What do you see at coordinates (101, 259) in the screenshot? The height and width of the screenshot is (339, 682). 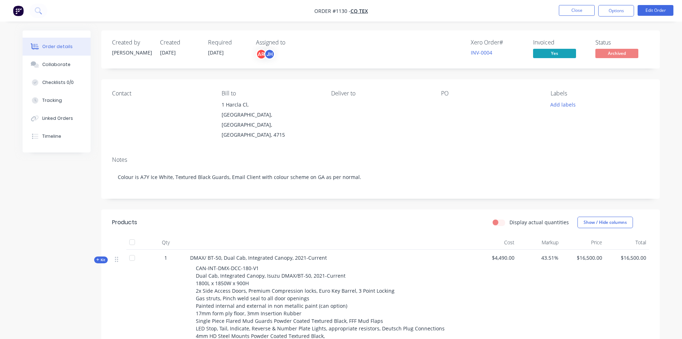 I see `span: Kit` at bounding box center [101, 259].